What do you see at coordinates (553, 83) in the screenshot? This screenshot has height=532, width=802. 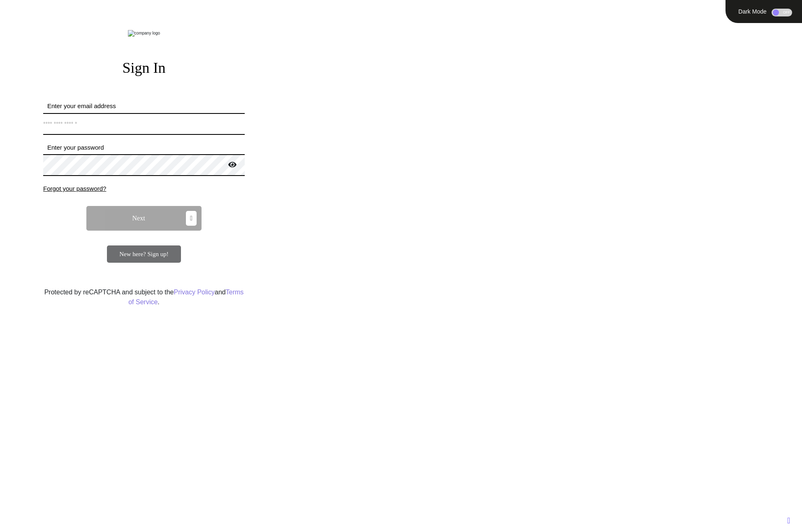 I see `div: TRANSFORM.` at bounding box center [553, 83].